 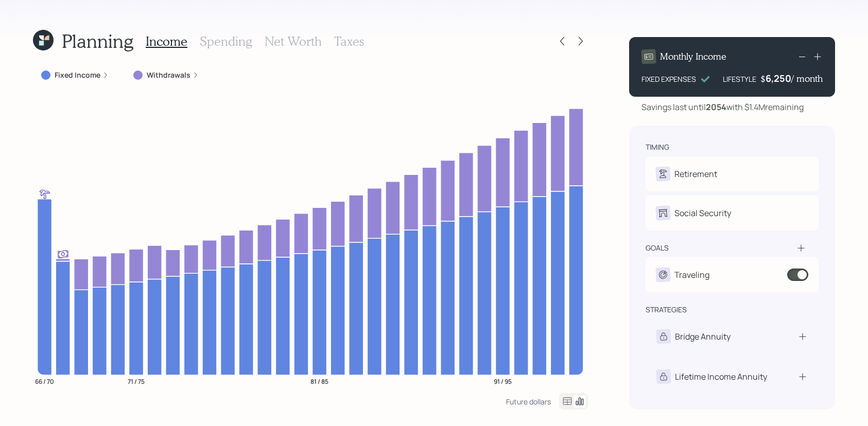 What do you see at coordinates (226, 41) in the screenshot?
I see `h3: Spending` at bounding box center [226, 41].